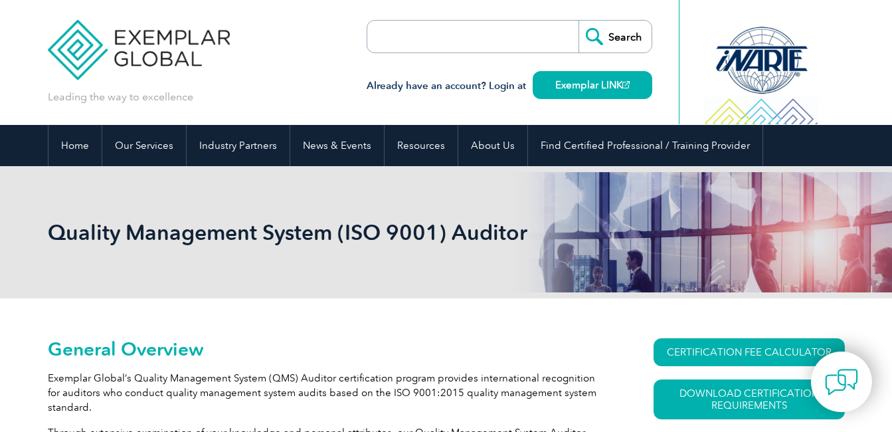 The height and width of the screenshot is (432, 892). Describe the element at coordinates (510, 86) in the screenshot. I see `h3: Already have an account? Login at` at that location.